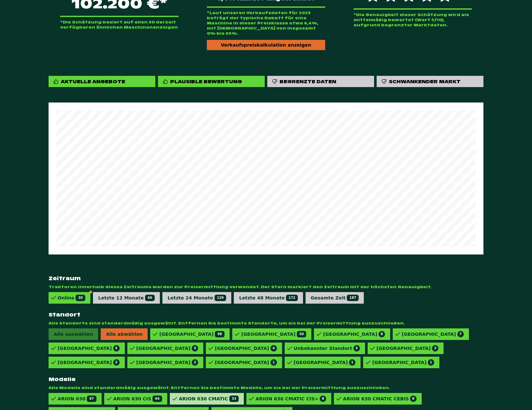 The image size is (532, 410). Describe the element at coordinates (220, 334) in the screenshot. I see `span: 98` at that location.